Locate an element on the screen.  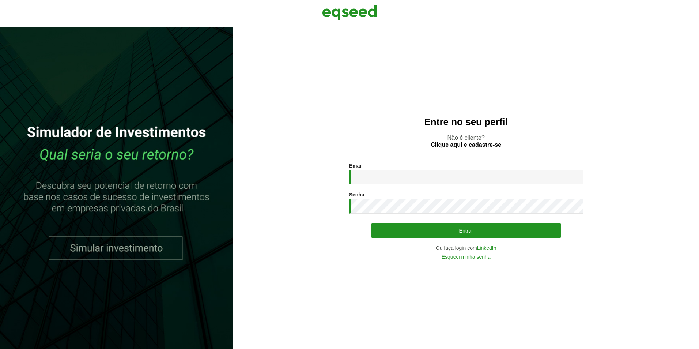
a: Clique aqui e cadastre-se is located at coordinates (466, 145).